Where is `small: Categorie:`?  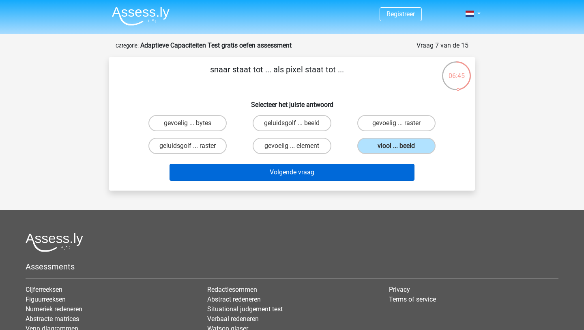 small: Categorie: is located at coordinates (127, 45).